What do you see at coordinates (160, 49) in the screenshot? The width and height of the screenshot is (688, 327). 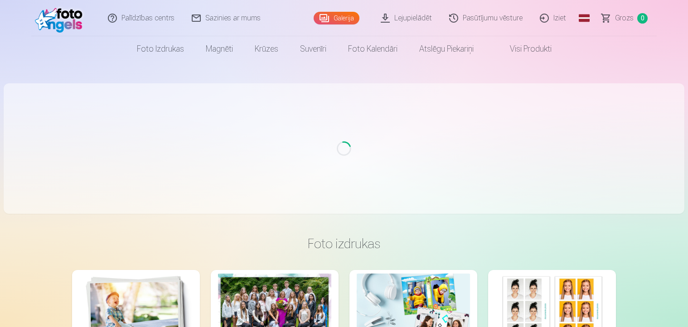 I see `a: Foto izdrukas` at bounding box center [160, 49].